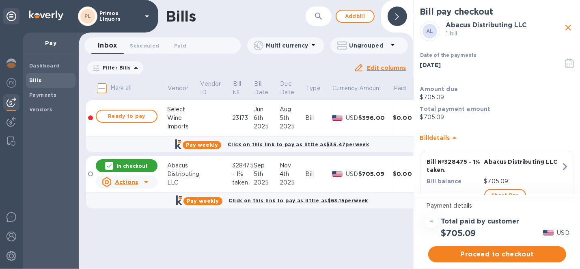 The width and height of the screenshot is (580, 269). I want to click on button: Proceed to checkout, so click(498, 254).